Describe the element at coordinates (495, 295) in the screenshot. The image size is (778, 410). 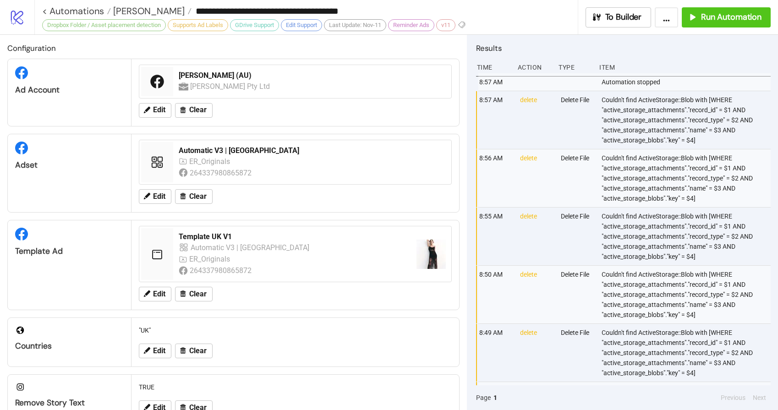
I see `div: 8:50 AM` at that location.